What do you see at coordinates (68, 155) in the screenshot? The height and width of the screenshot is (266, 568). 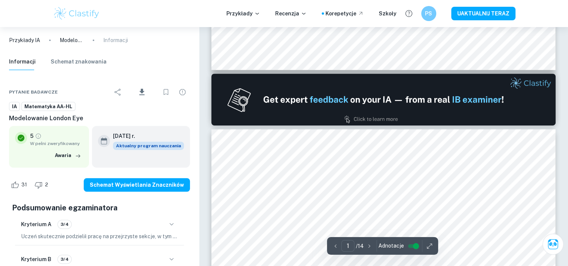 I see `button: Awaria` at bounding box center [68, 155].